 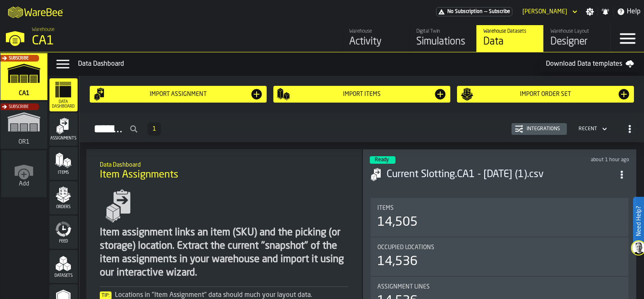 What do you see at coordinates (406, 247) in the screenshot?
I see `span: Occupied Locations` at bounding box center [406, 247].